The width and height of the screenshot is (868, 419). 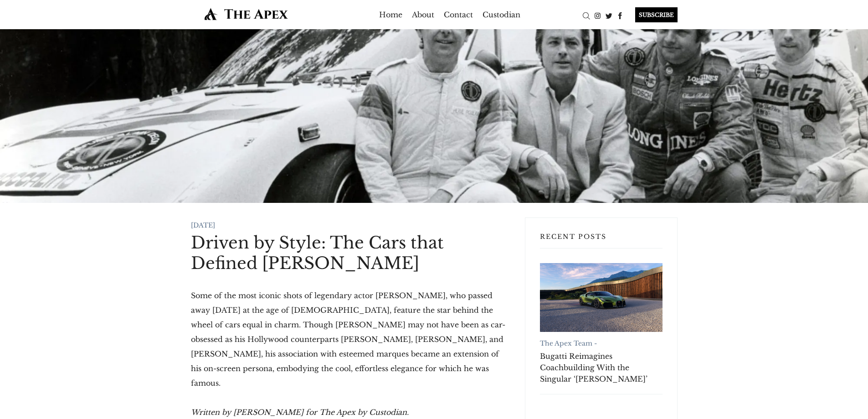 I want to click on div: SUBSCRIBE, so click(x=656, y=15).